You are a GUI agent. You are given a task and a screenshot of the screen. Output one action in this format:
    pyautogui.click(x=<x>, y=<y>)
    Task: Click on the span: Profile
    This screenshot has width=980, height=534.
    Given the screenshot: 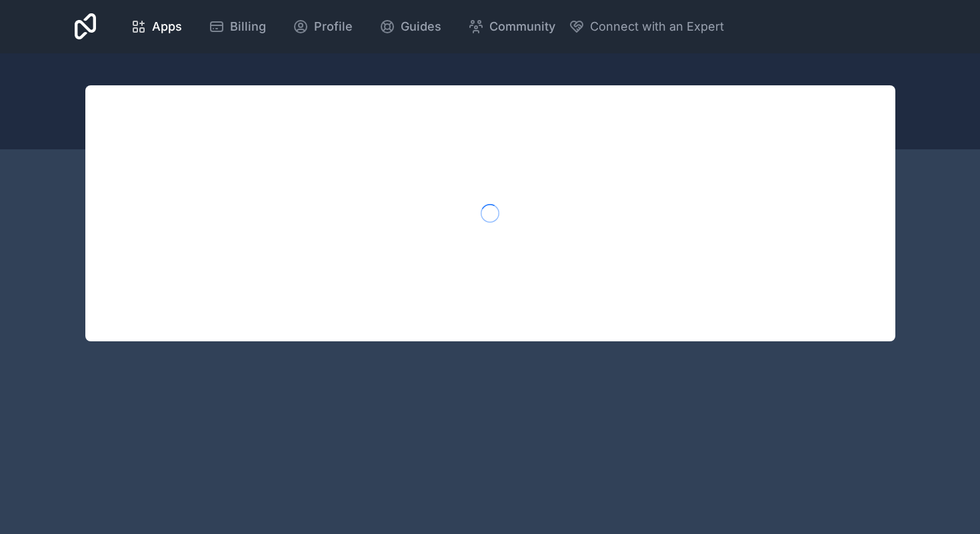 What is the action you would take?
    pyautogui.click(x=334, y=27)
    